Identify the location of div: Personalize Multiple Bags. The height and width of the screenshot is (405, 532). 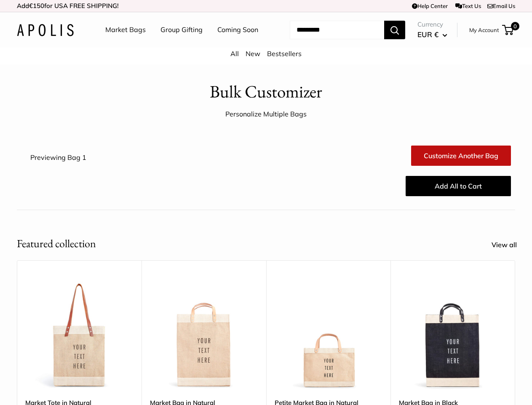
(266, 114).